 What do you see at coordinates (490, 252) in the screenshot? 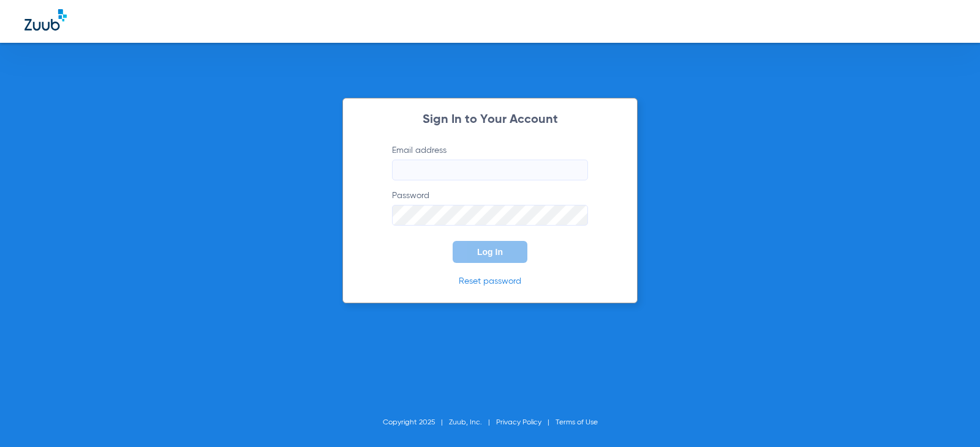
I see `button: Log In` at bounding box center [490, 252].